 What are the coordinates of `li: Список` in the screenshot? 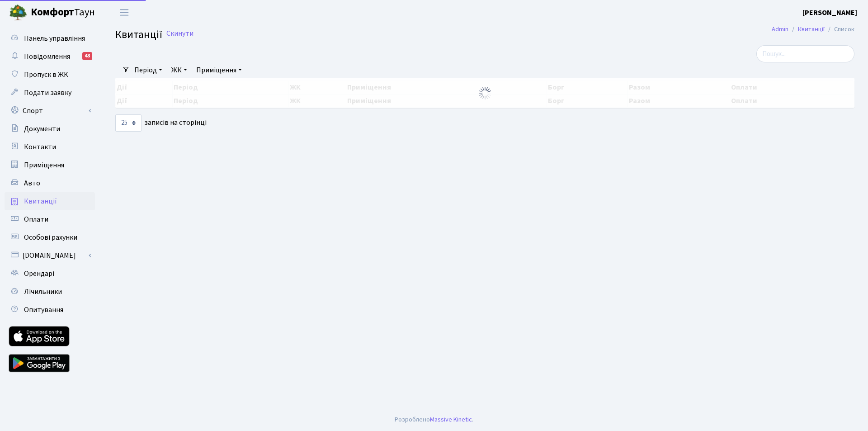 It's located at (840, 29).